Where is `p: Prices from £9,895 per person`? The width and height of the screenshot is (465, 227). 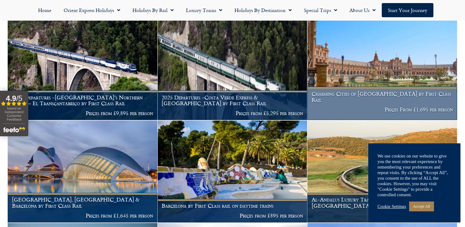
p: Prices from £9,895 per person is located at coordinates (83, 113).